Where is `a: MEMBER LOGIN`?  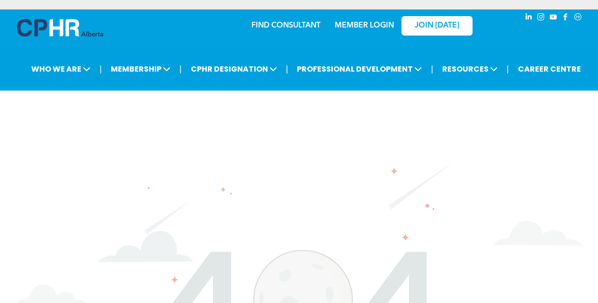 a: MEMBER LOGIN is located at coordinates (364, 26).